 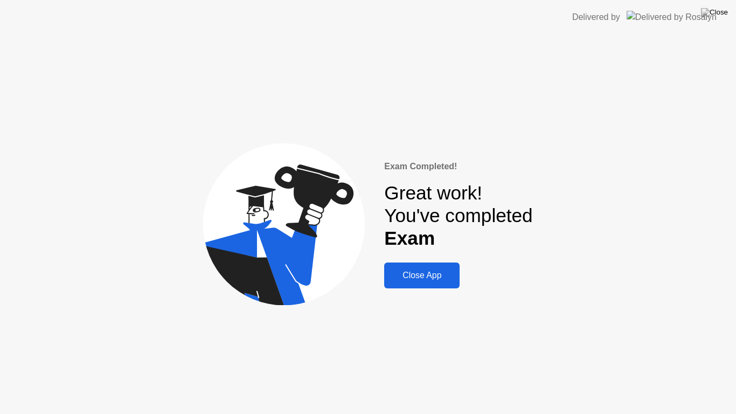 I want to click on b: Exam, so click(x=409, y=237).